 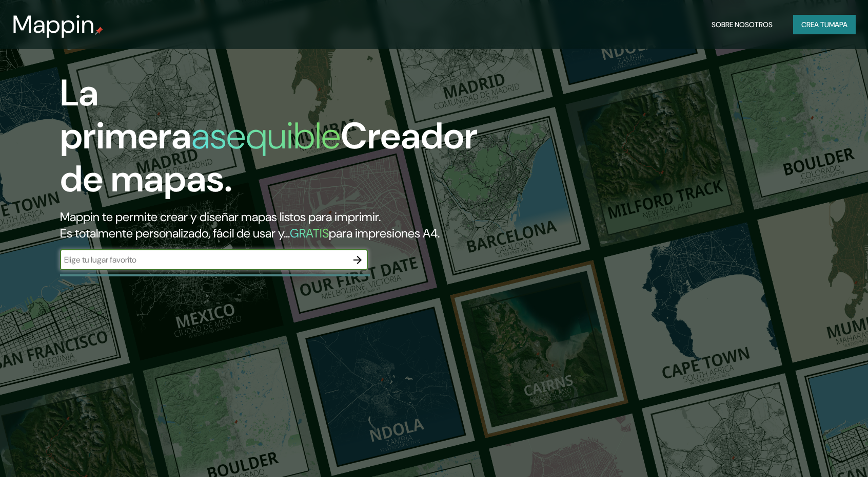 I want to click on font: La primera, so click(x=126, y=114).